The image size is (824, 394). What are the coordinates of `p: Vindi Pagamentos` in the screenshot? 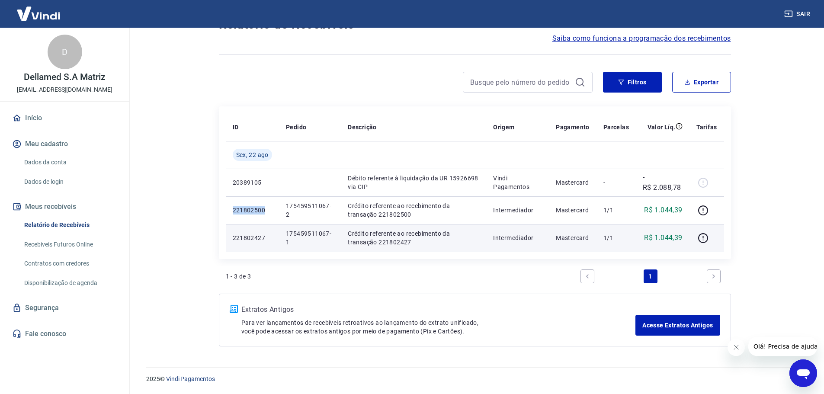 It's located at (517, 183).